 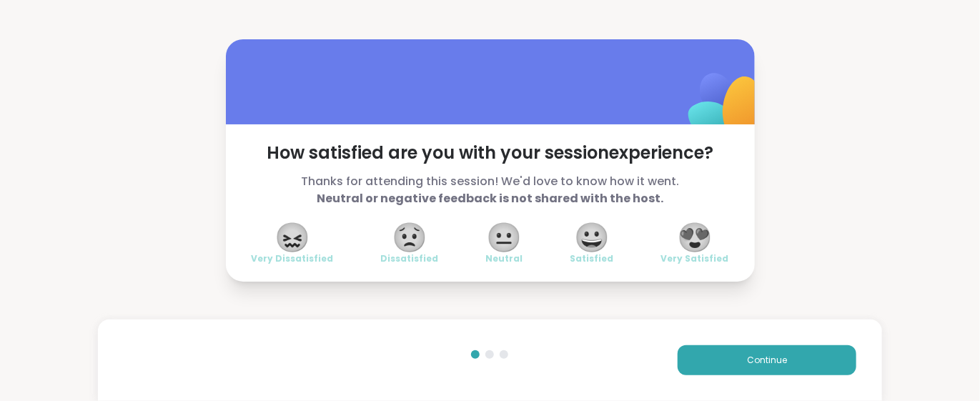 I want to click on span: Neutral, so click(x=505, y=259).